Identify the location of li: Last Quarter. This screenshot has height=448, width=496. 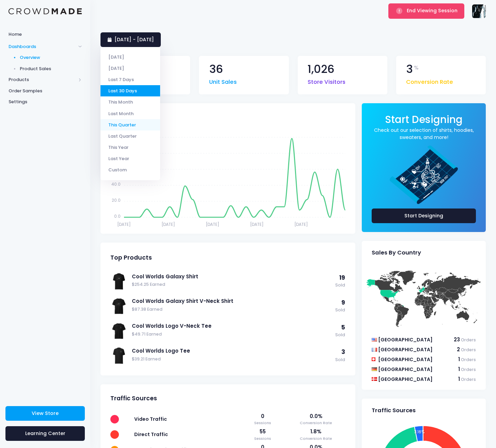
(130, 136).